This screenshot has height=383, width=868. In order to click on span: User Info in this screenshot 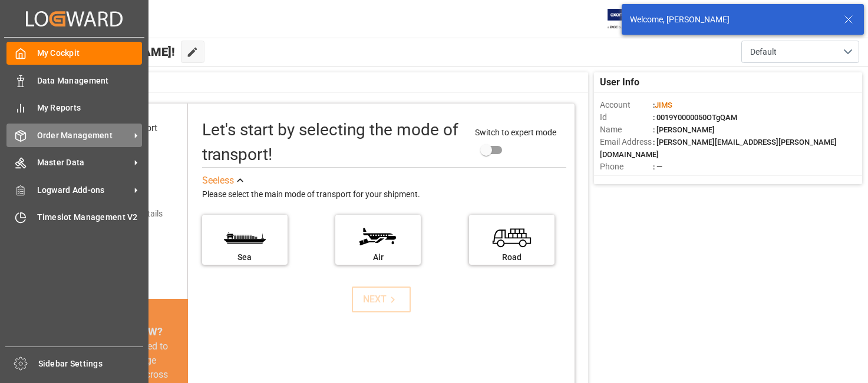, I will do `click(619, 83)`.